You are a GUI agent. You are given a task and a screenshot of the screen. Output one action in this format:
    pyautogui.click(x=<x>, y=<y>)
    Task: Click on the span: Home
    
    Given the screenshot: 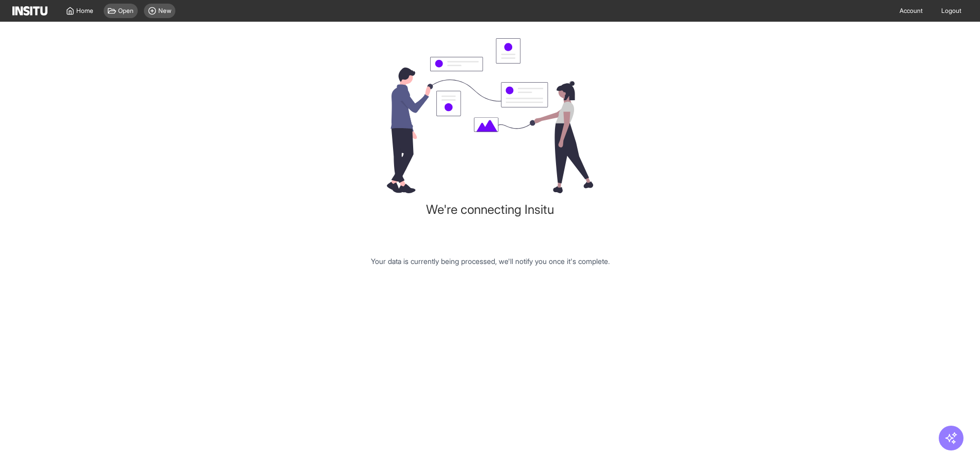 What is the action you would take?
    pyautogui.click(x=85, y=11)
    